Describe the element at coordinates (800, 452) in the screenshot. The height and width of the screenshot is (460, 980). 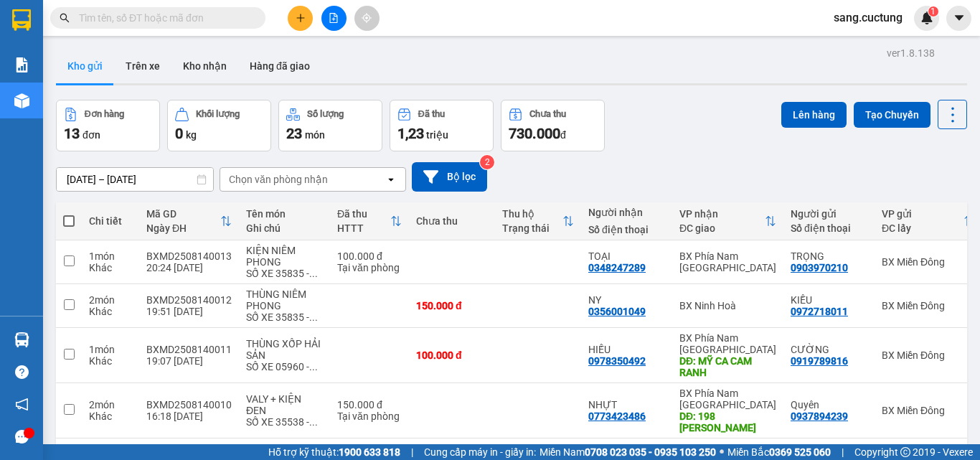
I see `strong: 0369 525 060` at that location.